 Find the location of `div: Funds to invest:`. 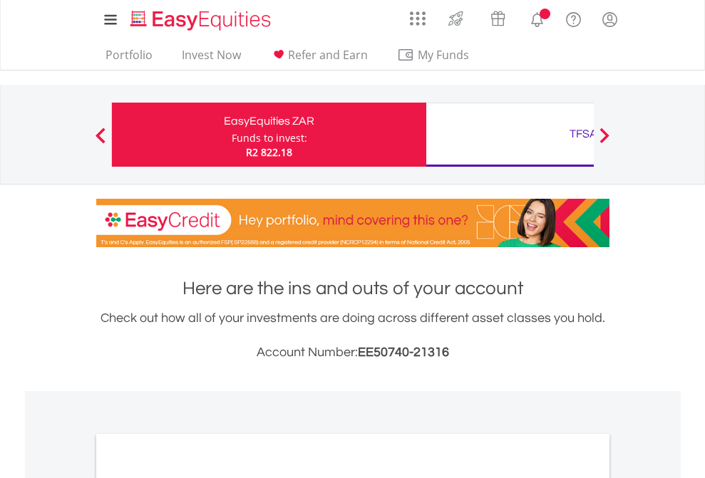

div: Funds to invest: is located at coordinates (269, 138).